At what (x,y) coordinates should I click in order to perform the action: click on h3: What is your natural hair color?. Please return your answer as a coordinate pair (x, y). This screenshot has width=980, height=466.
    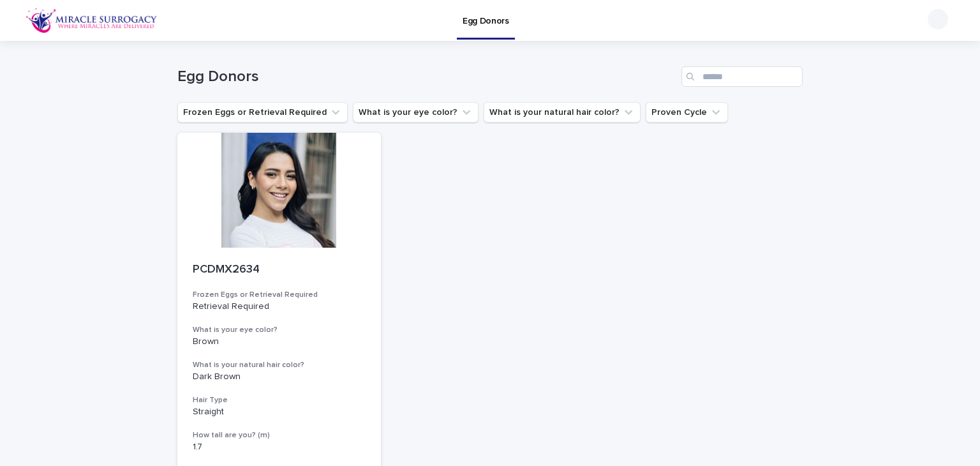
    Looking at the image, I should click on (279, 365).